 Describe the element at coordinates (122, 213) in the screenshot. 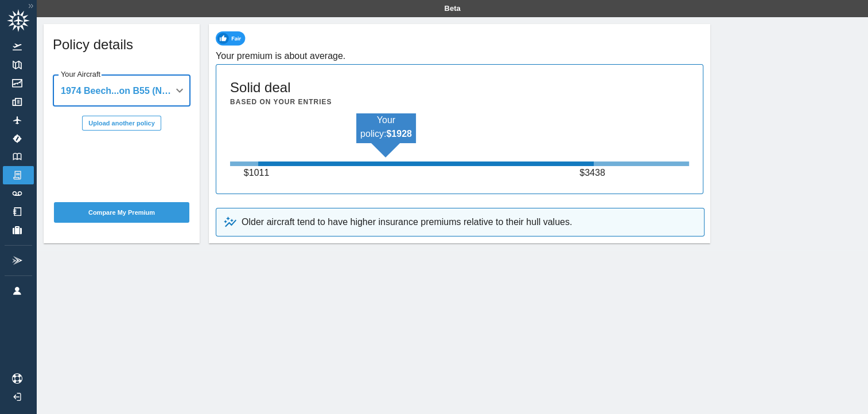

I see `button: Compare My Premium` at that location.